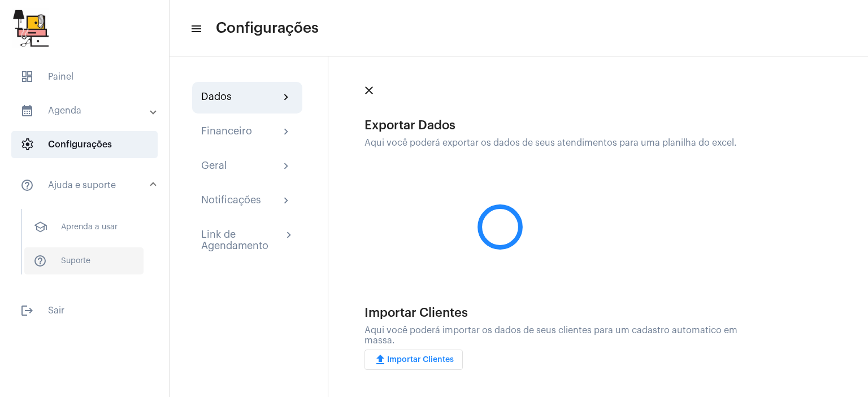 This screenshot has width=868, height=397. Describe the element at coordinates (559, 143) in the screenshot. I see `div: Aqui você poderá exportar os dados de seus atendimentos para uma planilha do excel.` at that location.